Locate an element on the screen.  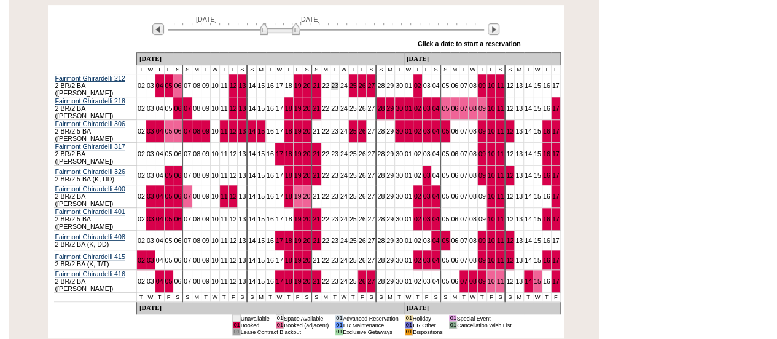
a: 21 is located at coordinates (316, 196).